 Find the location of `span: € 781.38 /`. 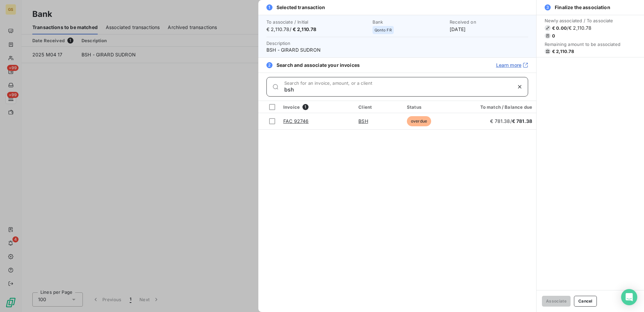

span: € 781.38 / is located at coordinates (511, 121).